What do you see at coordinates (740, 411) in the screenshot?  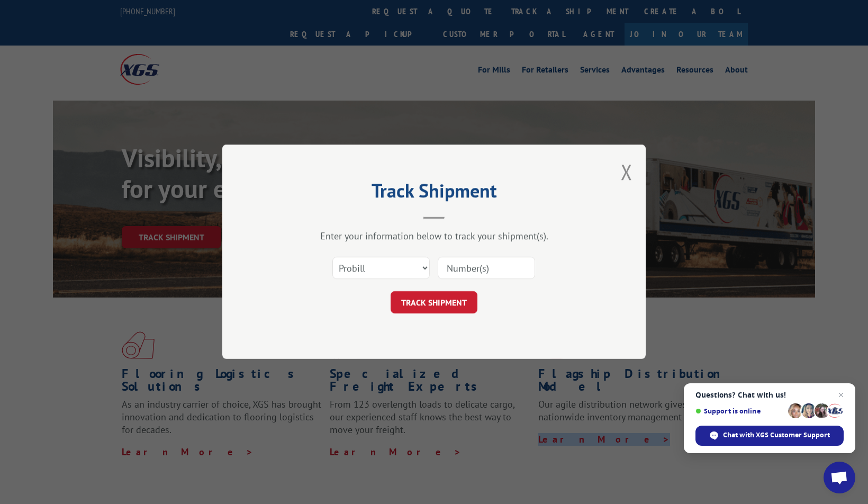 I see `span: Support is online` at bounding box center [740, 411].